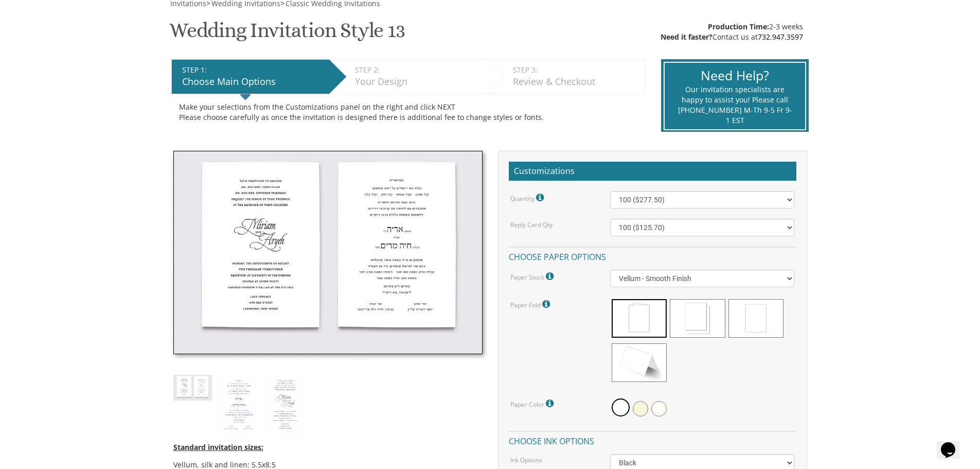  Describe the element at coordinates (533, 403) in the screenshot. I see `label: Paper Color` at that location.